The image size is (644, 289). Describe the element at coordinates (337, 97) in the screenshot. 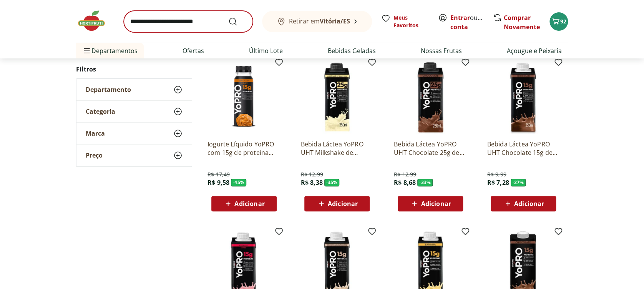

I see `img: Bebida Láctea YoPRO UHT Milkshake de Baunilha 25g de proteínas 250ml` at that location.